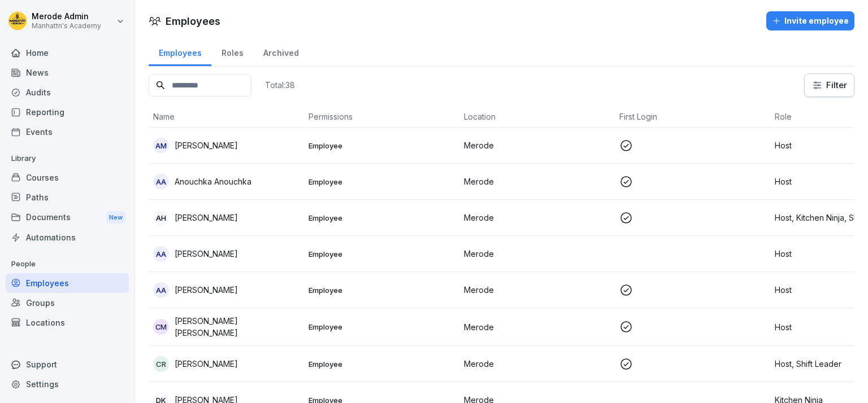 This screenshot has height=403, width=868. Describe the element at coordinates (67, 303) in the screenshot. I see `div: Groups` at that location.